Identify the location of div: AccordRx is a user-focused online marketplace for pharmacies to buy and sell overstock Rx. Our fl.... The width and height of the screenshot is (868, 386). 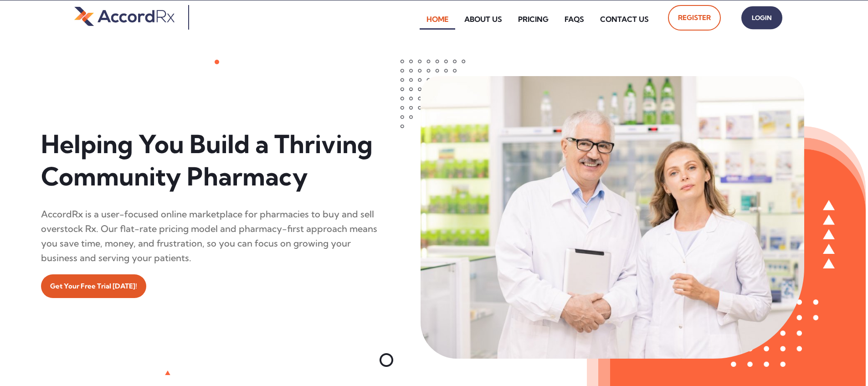
(210, 236).